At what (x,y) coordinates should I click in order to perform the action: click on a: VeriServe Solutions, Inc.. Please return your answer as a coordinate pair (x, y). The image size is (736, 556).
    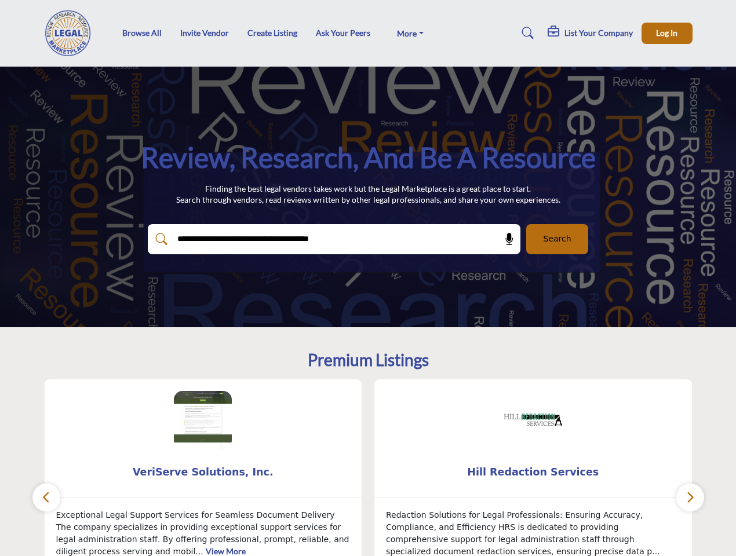
    Looking at the image, I should click on (203, 472).